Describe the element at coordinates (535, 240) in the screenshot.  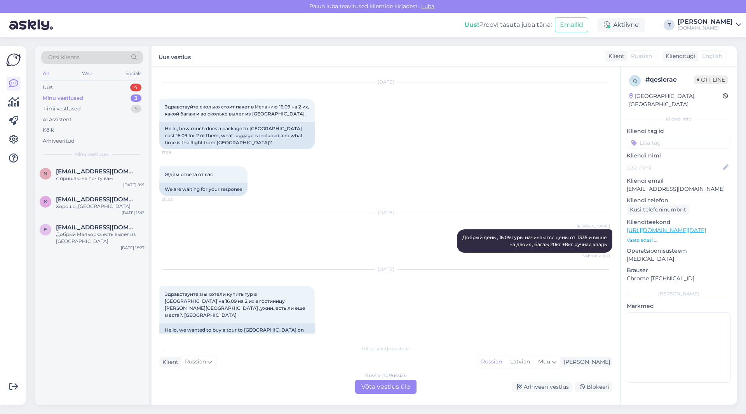
I see `span: Добрый день , 16.09 туры начинаются цены от 1335 и выше на двоих , багаж 20кг +8кг ручная кладь` at that location.